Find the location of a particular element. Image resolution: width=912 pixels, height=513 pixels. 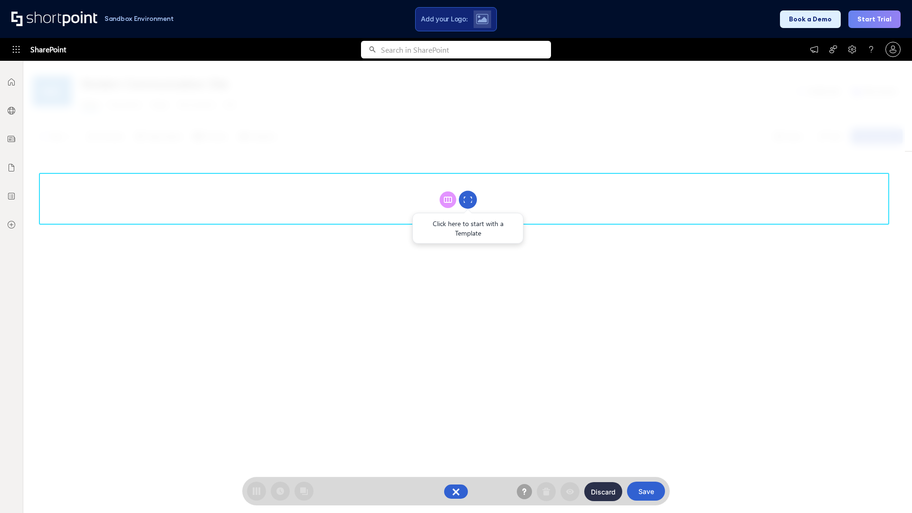

div: Chat Widget is located at coordinates (888, 490).